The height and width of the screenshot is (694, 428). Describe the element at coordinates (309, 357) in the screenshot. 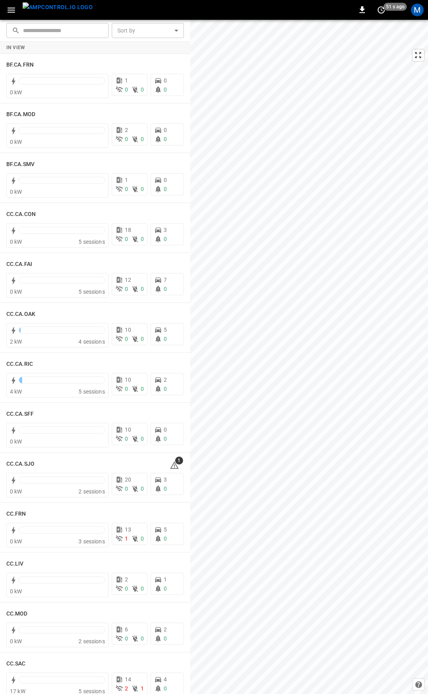

I see `canvas: Map` at that location.